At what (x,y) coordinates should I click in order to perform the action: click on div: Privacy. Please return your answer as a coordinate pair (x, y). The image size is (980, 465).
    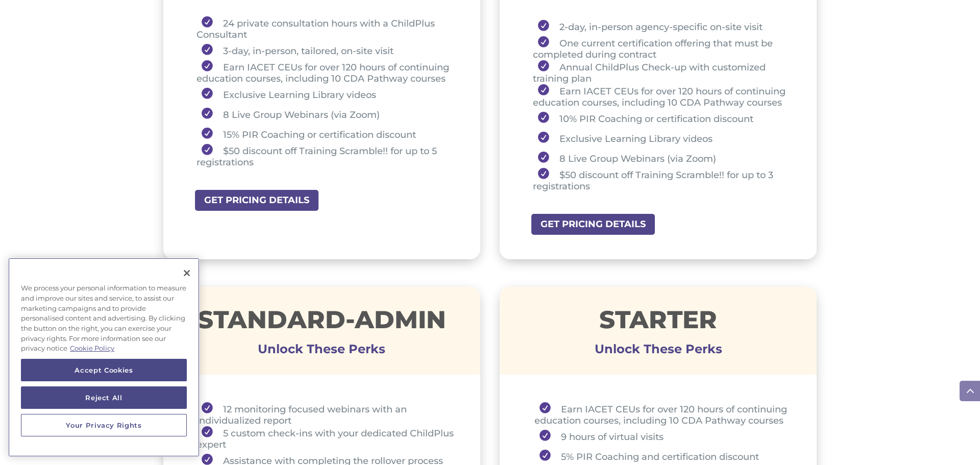
    Looking at the image, I should click on (104, 357).